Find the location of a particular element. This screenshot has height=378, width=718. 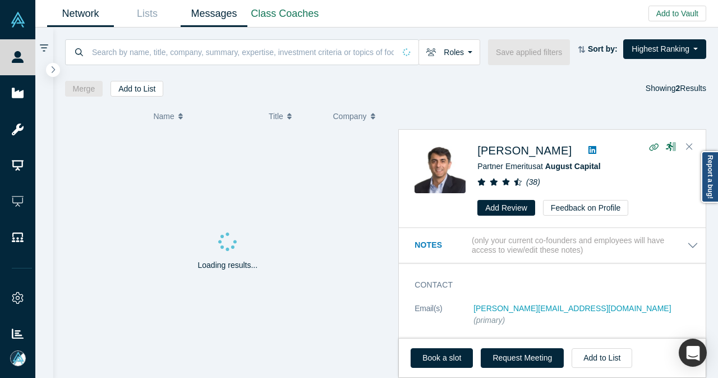

span: Partner Emeritus at is located at coordinates (539, 166).